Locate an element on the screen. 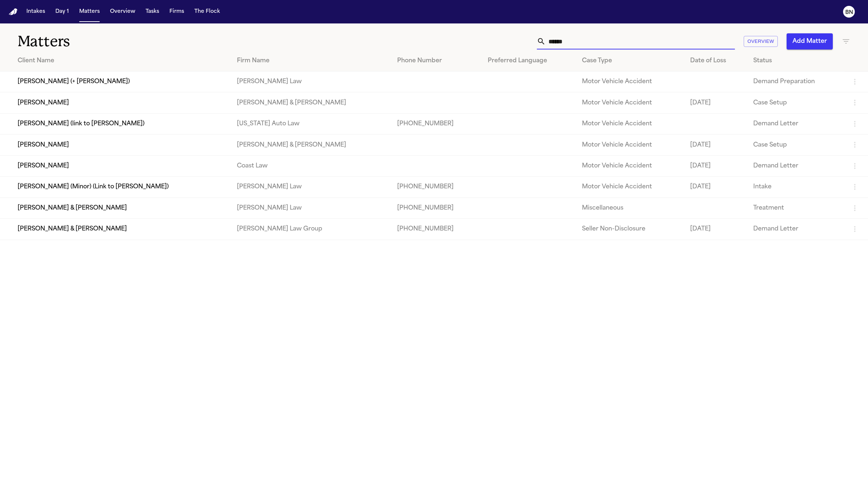  td: Seller Non-Disclosure is located at coordinates (630, 229).